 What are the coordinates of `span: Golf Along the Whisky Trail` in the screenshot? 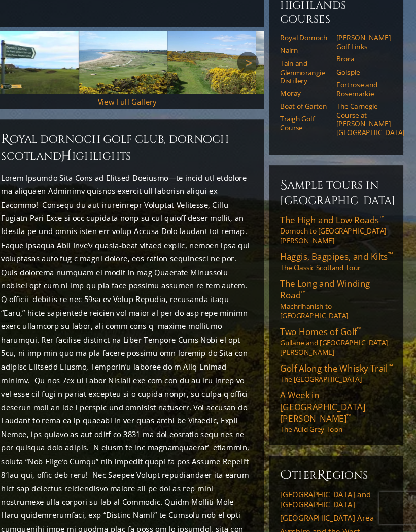 It's located at (340, 377).